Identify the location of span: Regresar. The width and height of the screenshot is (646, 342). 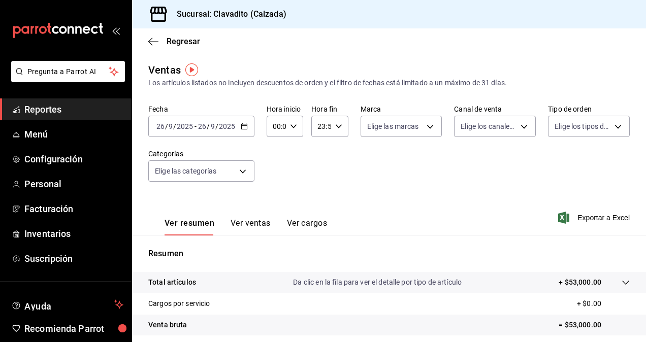
(183, 41).